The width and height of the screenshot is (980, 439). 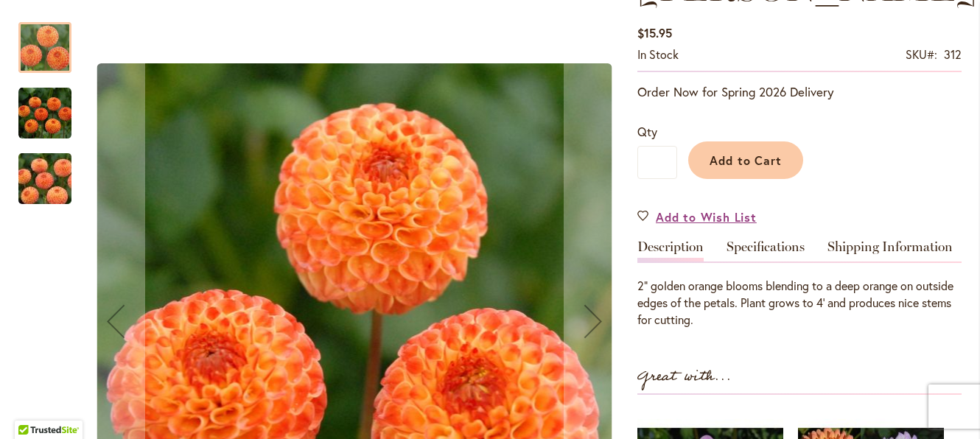 What do you see at coordinates (952, 54) in the screenshot?
I see `div: 312` at bounding box center [952, 54].